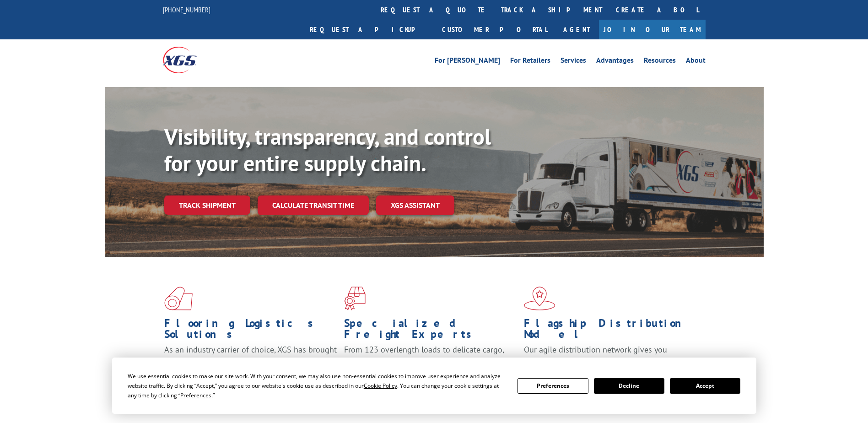 The height and width of the screenshot is (423, 868). What do you see at coordinates (660, 62) in the screenshot?
I see `a: Resources` at bounding box center [660, 62].